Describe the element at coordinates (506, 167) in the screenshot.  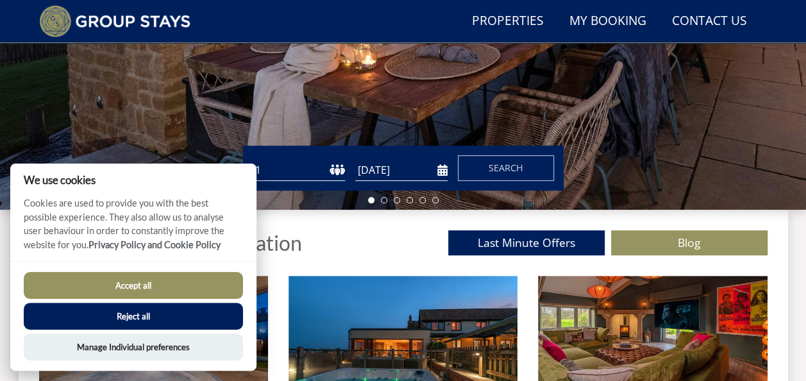
I see `span: Search` at that location.